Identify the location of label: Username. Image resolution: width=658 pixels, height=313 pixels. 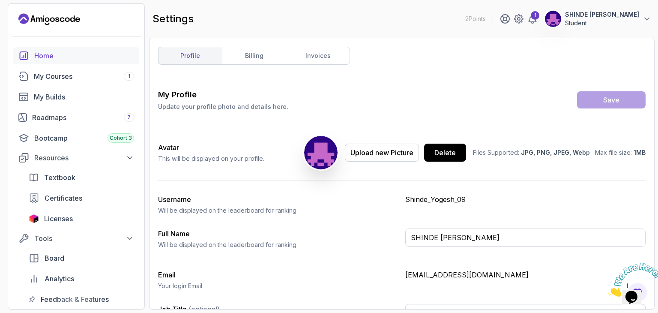
(174, 199).